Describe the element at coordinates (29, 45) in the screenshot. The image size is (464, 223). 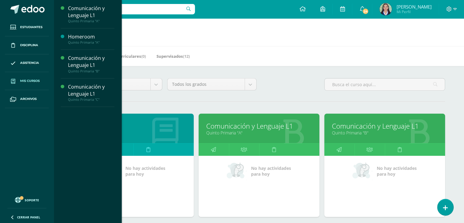
I see `span: Disciplina` at that location.